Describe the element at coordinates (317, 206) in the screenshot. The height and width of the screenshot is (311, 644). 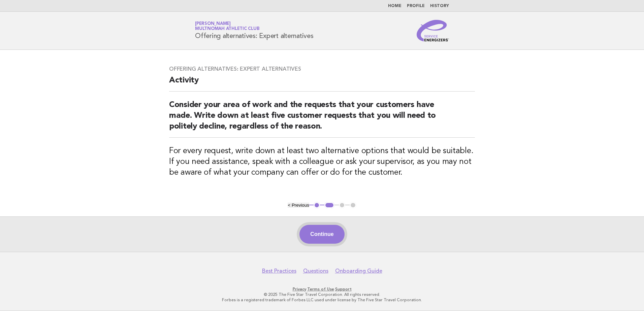
I see `button: 1` at that location.